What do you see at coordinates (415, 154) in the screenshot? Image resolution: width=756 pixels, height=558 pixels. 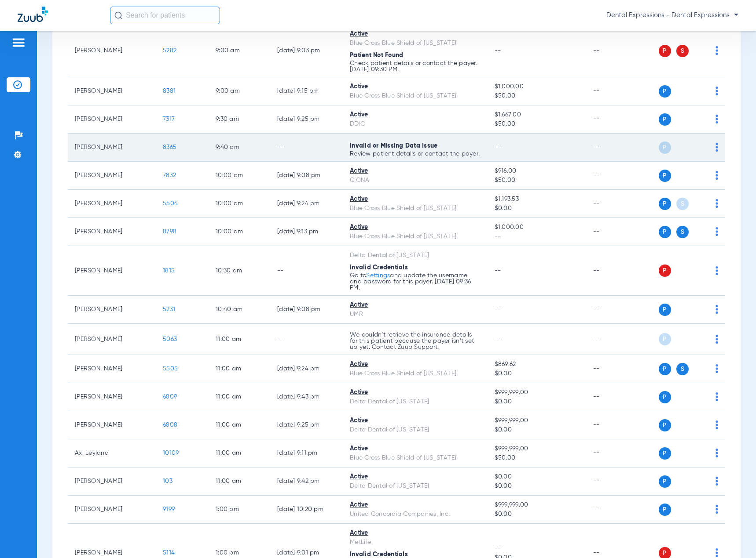 I see `p: Review patient details or contact the payer.` at bounding box center [415, 154].